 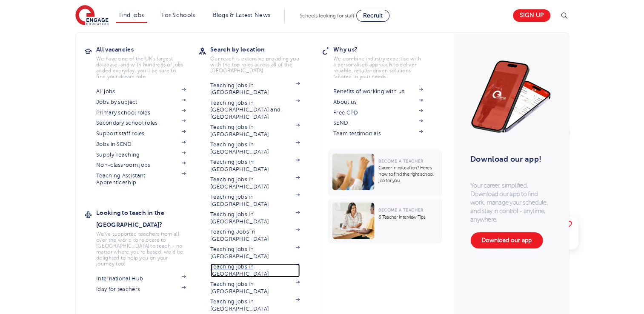 I want to click on a: SEND, so click(x=378, y=123).